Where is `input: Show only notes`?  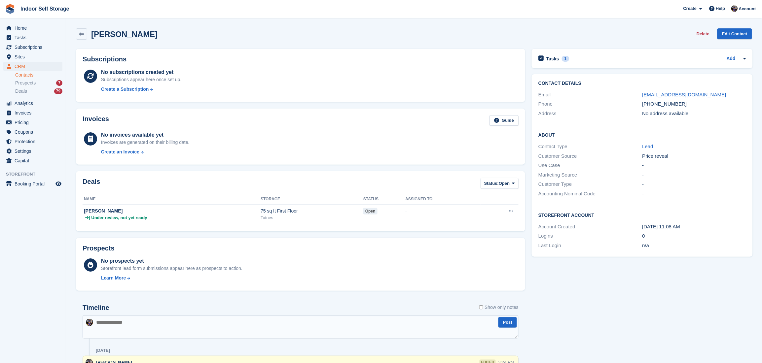 input: Show only notes is located at coordinates (481, 308).